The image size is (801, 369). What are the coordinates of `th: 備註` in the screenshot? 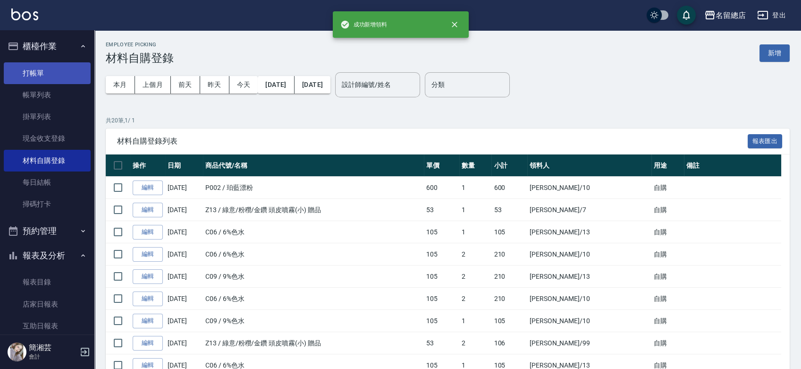 It's located at (733, 165).